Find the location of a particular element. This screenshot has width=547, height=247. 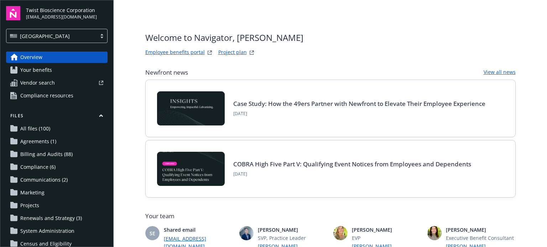

img: BLOG-Card Image - Compliance - COBRA High Five Pt 5 - 09-11-25.jpg is located at coordinates (191, 169).